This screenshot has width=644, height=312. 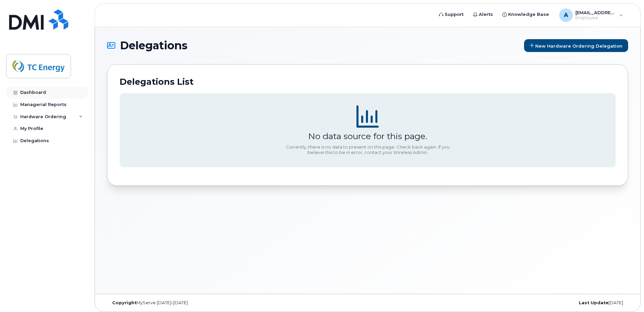 I want to click on div: No data source for this page., so click(x=367, y=136).